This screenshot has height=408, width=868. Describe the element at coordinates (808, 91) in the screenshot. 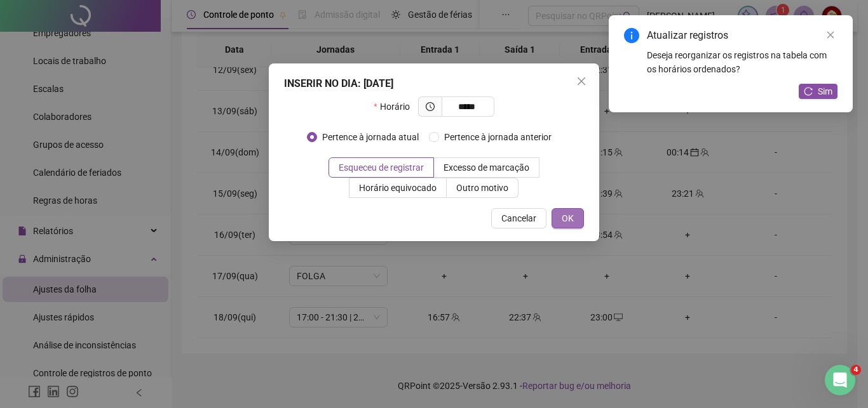

I see `span: reload` at that location.